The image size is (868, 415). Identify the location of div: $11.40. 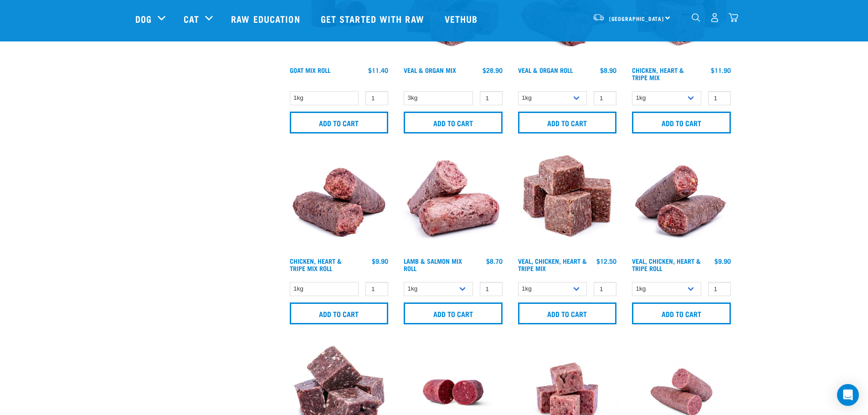
(379, 70).